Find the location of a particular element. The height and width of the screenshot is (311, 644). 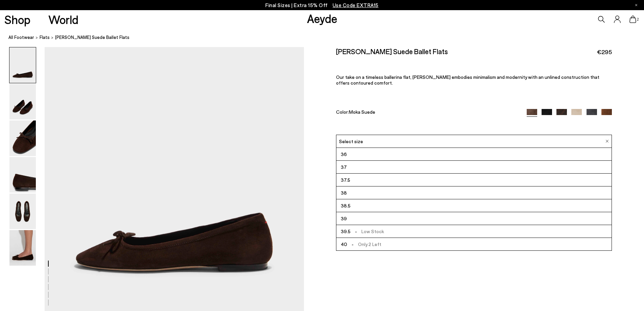

img: Delfina Suede Ballet Flats - Image 5 is located at coordinates (23, 211).